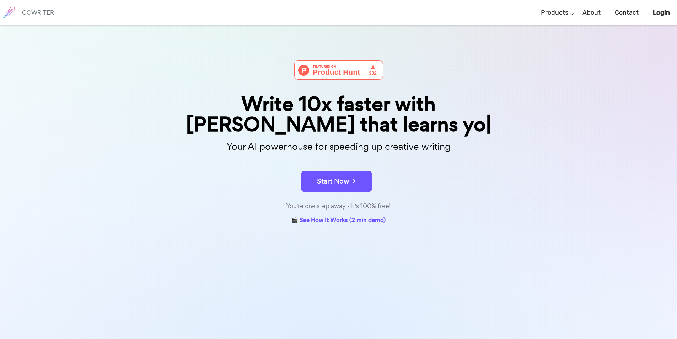 The height and width of the screenshot is (339, 677). Describe the element at coordinates (38, 12) in the screenshot. I see `h6: COWRITER` at that location.